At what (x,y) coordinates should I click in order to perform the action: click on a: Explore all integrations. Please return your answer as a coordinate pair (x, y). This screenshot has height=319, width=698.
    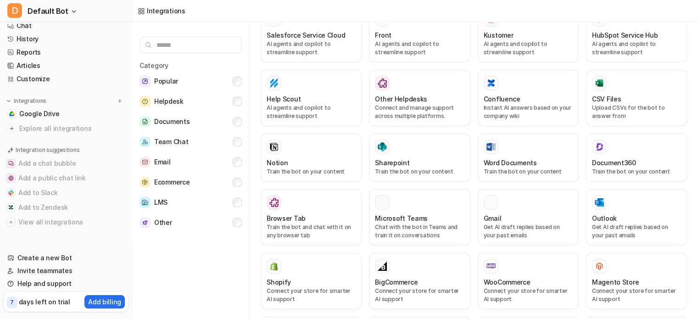
    Looking at the image, I should click on (66, 129).